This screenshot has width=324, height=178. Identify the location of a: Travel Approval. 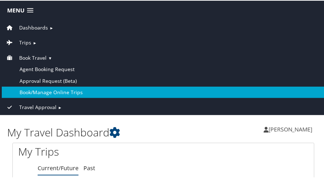
(31, 106).